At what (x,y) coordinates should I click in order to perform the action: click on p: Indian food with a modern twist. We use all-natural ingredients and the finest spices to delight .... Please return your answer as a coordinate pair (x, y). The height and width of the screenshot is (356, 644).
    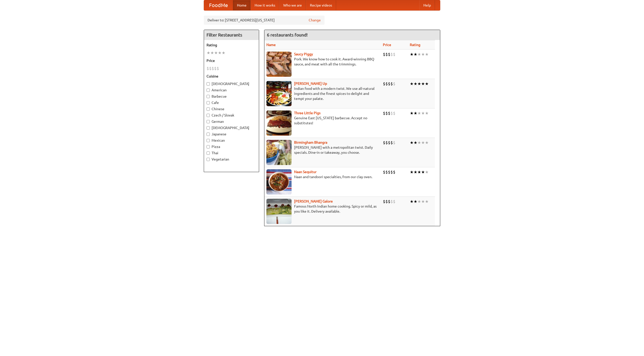
    Looking at the image, I should click on (322, 93).